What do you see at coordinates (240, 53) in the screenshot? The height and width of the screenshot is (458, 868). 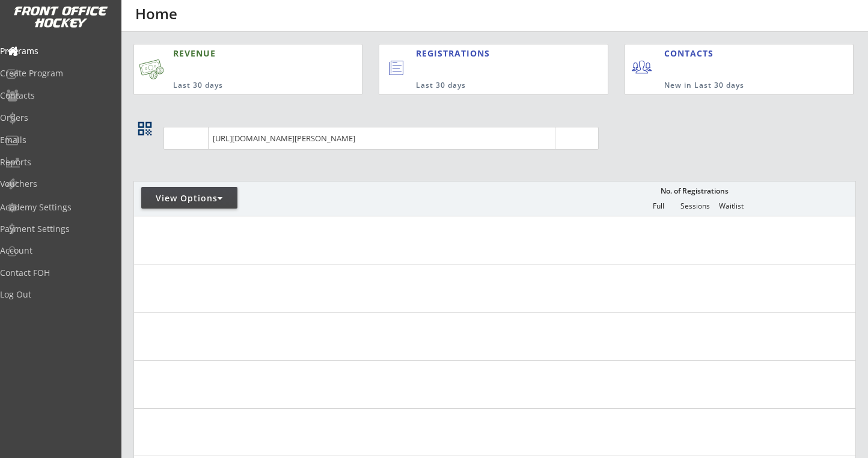 I see `div: REVENUE` at bounding box center [240, 53].